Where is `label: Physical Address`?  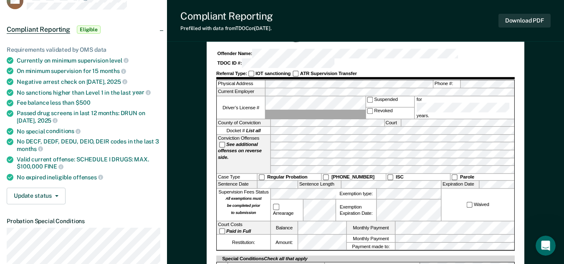 label: Physical Address is located at coordinates (241, 84).